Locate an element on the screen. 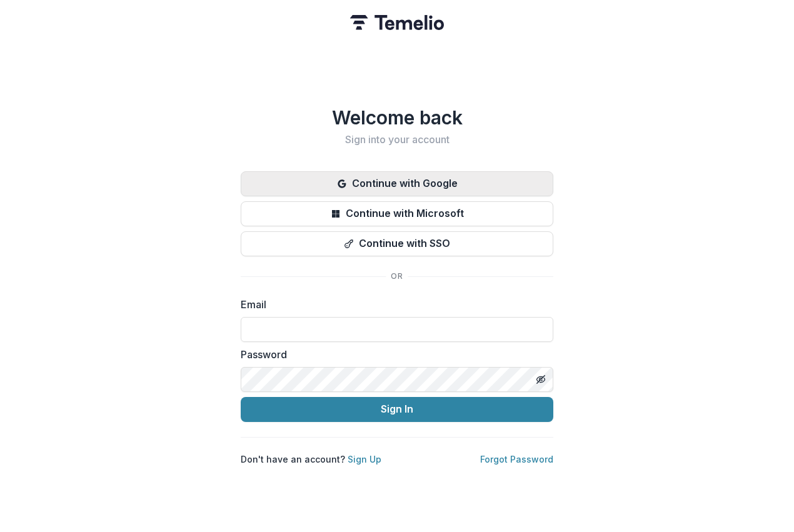  label: Email is located at coordinates (394, 304).